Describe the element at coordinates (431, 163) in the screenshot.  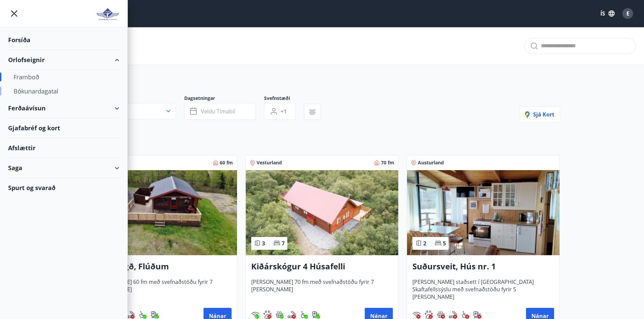
I see `span: Austurland` at that location.